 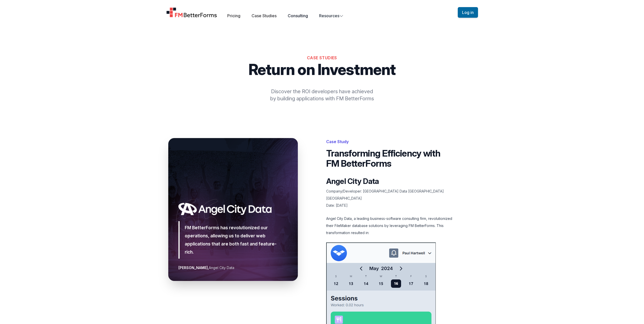 What do you see at coordinates (234, 16) in the screenshot?
I see `a: Pricing` at bounding box center [234, 16].